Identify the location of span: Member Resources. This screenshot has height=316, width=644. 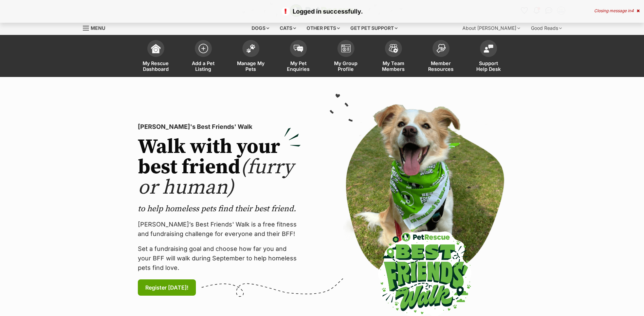
(441, 66).